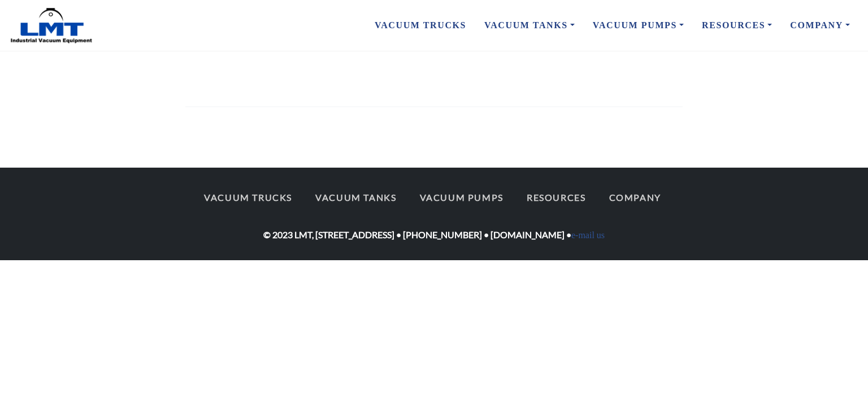  What do you see at coordinates (51, 25) in the screenshot?
I see `img: LMT` at bounding box center [51, 25].